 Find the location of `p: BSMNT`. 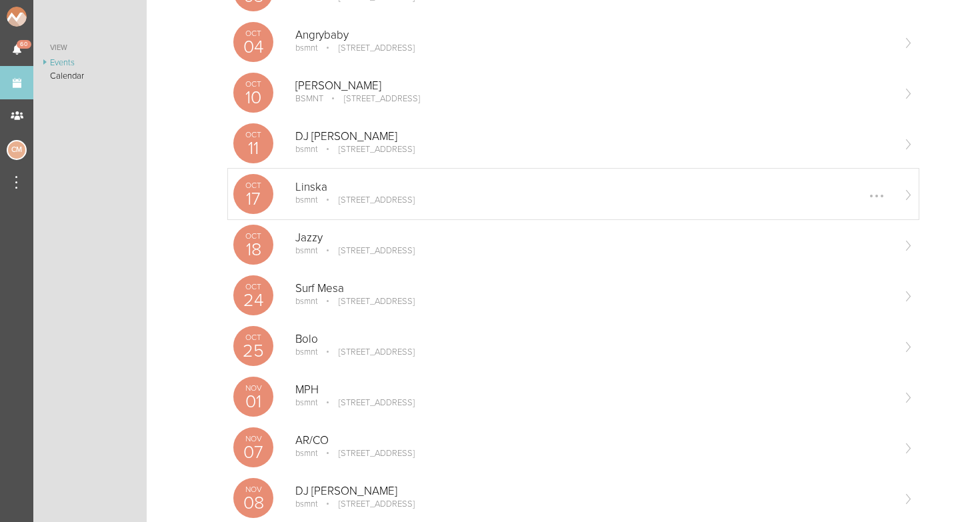

p: BSMNT is located at coordinates (310, 99).